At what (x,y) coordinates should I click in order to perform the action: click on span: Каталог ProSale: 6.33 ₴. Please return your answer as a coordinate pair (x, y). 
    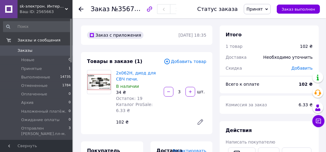
    Looking at the image, I should click on (134, 107).